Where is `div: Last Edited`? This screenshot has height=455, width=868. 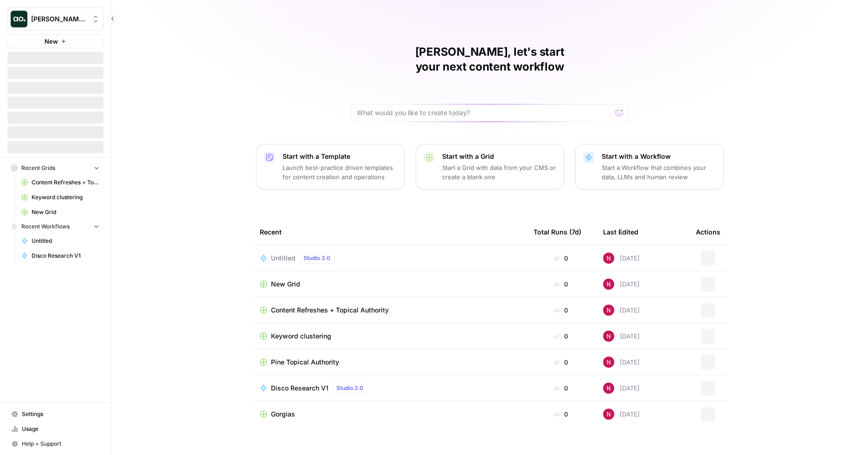
div: Last Edited is located at coordinates (621, 232).